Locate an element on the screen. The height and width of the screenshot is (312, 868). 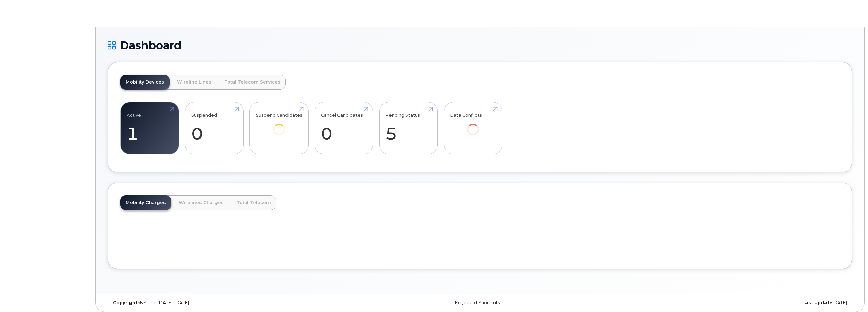
a: Suspended 0 is located at coordinates (214, 128).